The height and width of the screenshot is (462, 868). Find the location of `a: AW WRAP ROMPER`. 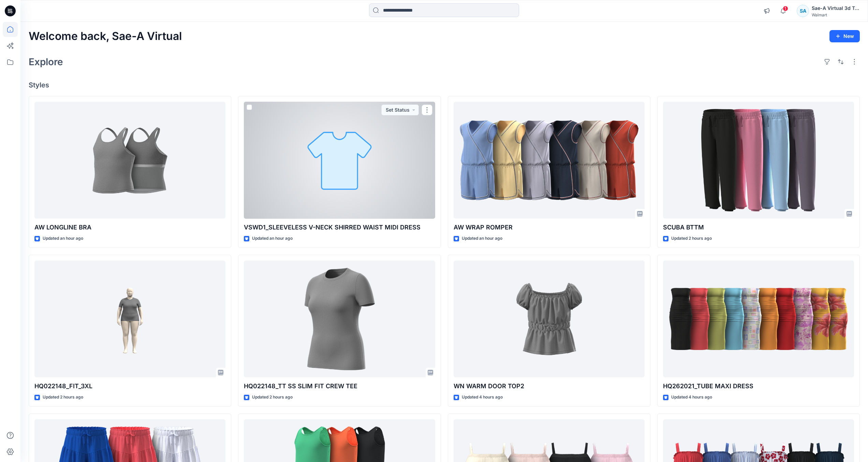

a: AW WRAP ROMPER is located at coordinates (549, 160).